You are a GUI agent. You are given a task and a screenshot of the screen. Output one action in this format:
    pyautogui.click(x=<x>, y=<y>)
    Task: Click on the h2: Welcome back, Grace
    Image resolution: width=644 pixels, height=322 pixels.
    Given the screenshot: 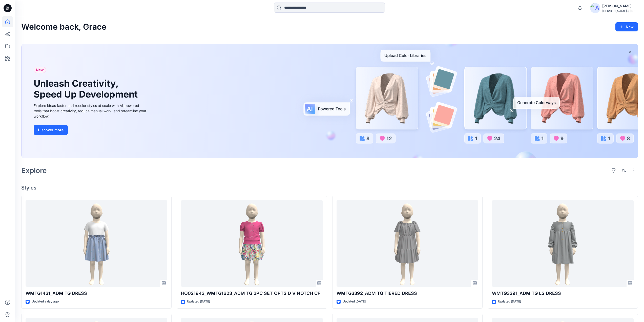 What is the action you would take?
    pyautogui.click(x=64, y=27)
    